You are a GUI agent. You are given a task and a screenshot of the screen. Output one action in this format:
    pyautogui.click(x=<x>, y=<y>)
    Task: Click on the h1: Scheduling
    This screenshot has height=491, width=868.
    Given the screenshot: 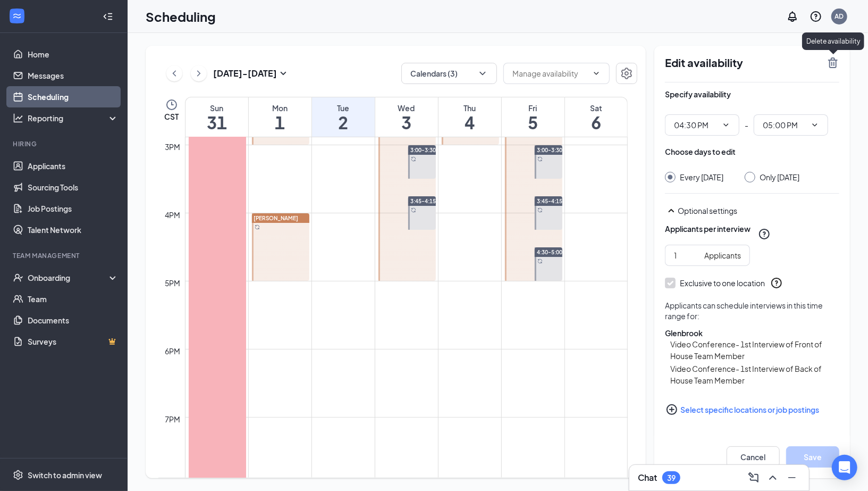 What is the action you would take?
    pyautogui.click(x=181, y=17)
    